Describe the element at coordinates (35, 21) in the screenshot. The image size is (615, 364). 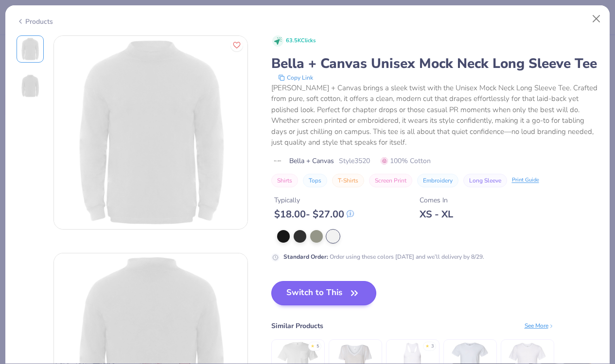
I see `div: Products` at that location.